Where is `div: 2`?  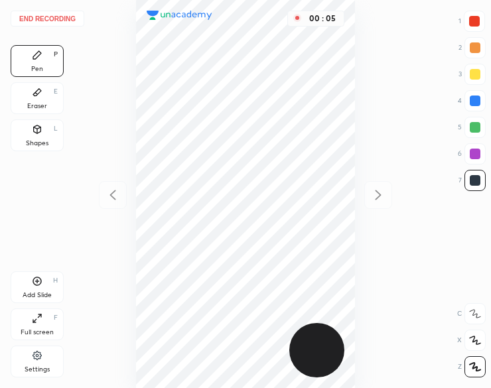 div: 2 is located at coordinates (472, 48).